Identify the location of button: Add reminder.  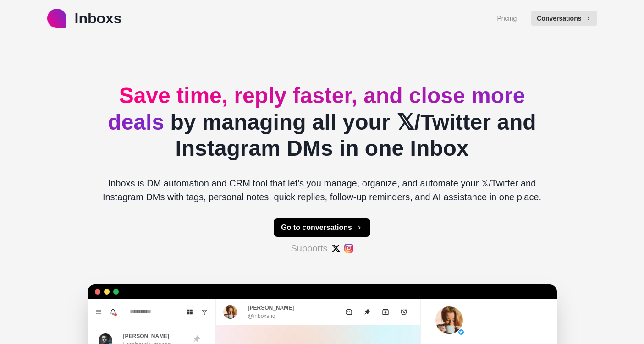
(404, 312).